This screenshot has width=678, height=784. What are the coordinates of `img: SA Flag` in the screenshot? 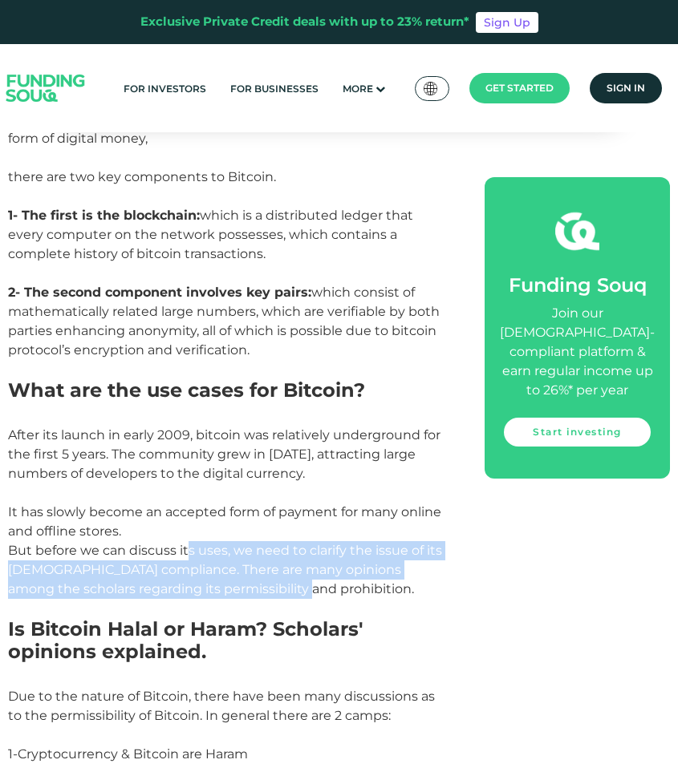 It's located at (431, 88).